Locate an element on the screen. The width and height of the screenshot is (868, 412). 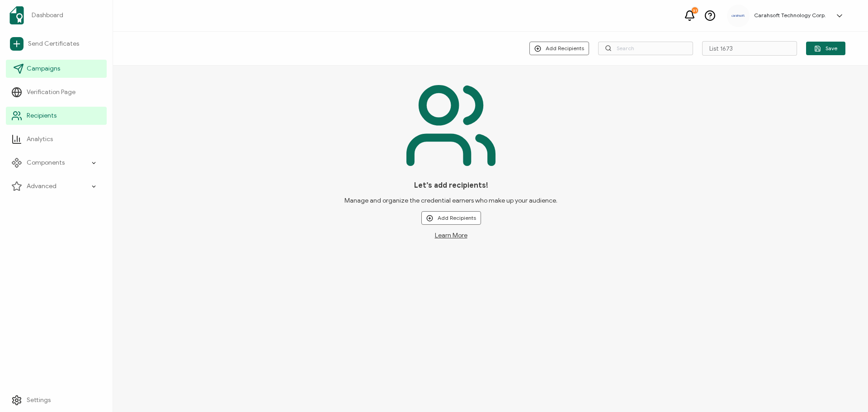
span: Advanced is located at coordinates (42, 186).